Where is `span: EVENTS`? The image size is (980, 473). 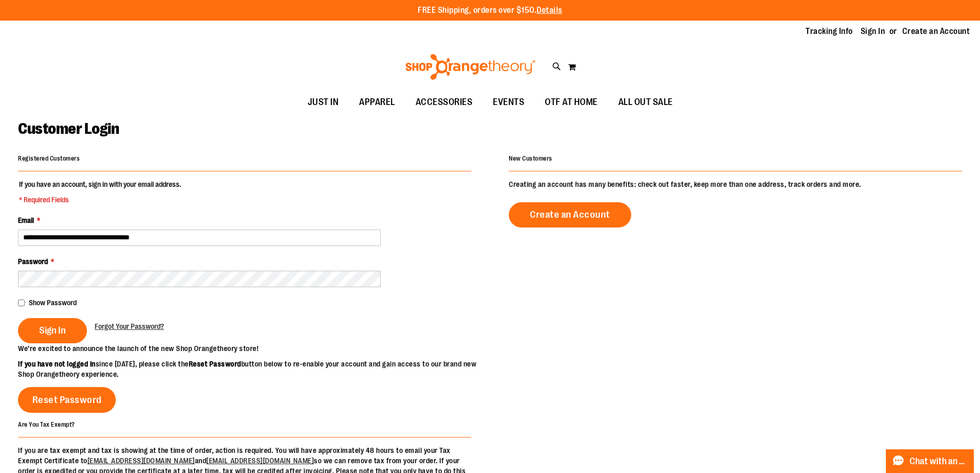
span: EVENTS is located at coordinates (508, 102).